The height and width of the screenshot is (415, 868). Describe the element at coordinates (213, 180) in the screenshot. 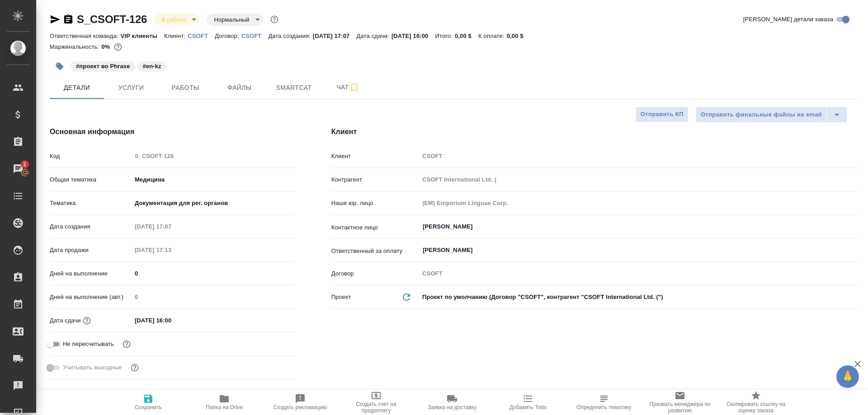

I see `div: Медицина` at that location.